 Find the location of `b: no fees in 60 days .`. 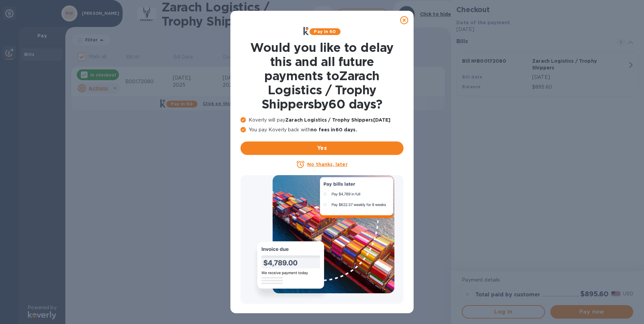

b: no fees in 60 days . is located at coordinates (334, 130).